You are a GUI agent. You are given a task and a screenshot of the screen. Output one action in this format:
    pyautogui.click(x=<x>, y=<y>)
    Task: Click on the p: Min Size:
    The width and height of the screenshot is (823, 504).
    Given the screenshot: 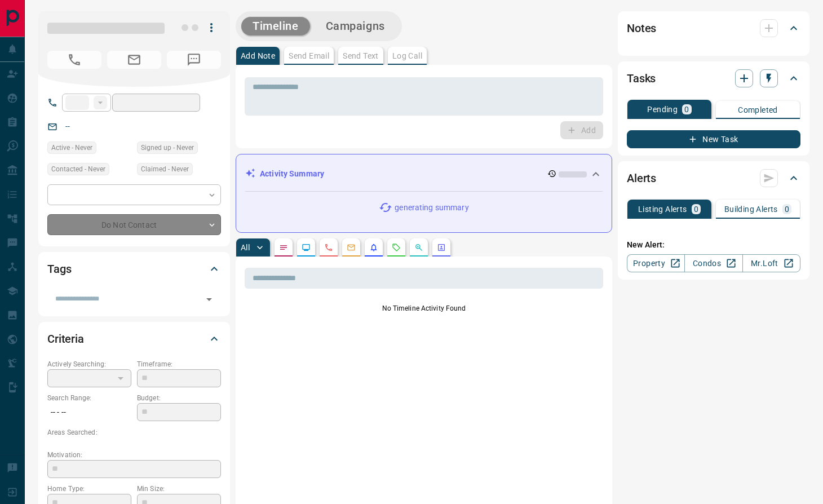 What is the action you would take?
    pyautogui.click(x=179, y=489)
    